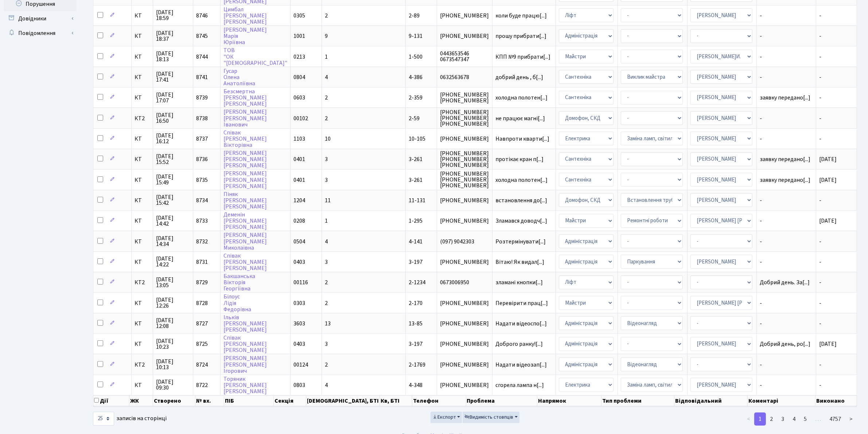 This screenshot has height=434, width=868. What do you see at coordinates (835, 419) in the screenshot?
I see `a: 4757` at bounding box center [835, 419].